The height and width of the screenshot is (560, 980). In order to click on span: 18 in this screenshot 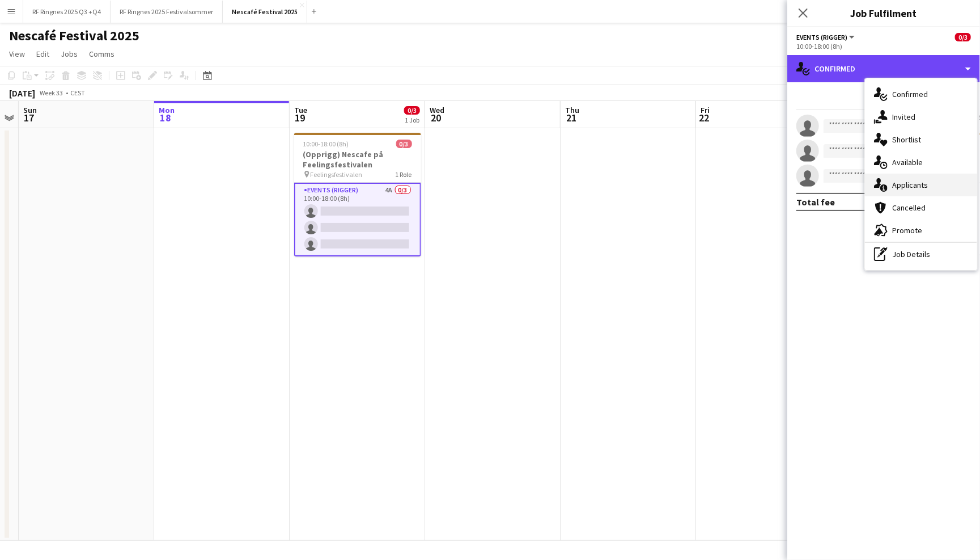, I will do `click(165, 117)`.